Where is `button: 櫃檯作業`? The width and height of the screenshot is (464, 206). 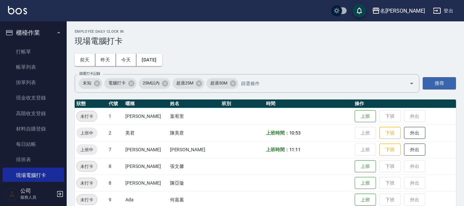 button: 櫃檯作業 is located at coordinates (33, 33).